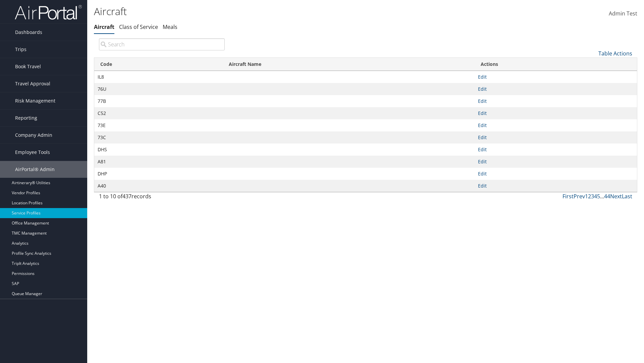 The image size is (644, 363). Describe the element at coordinates (158, 125) in the screenshot. I see `td: 73E` at that location.